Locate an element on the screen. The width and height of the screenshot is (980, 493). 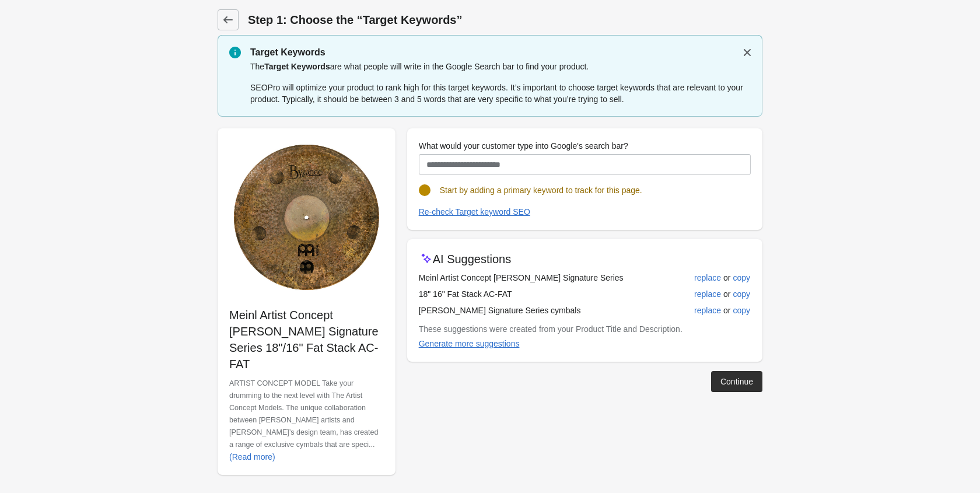
span: These suggestions were created from your Product Title and Description. is located at coordinates (551, 329).